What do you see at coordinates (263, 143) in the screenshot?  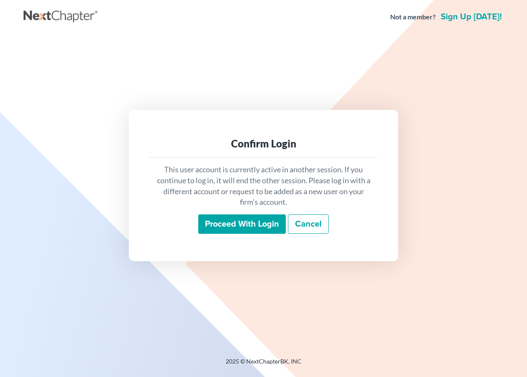 I see `div: Confirm Login` at bounding box center [263, 143].